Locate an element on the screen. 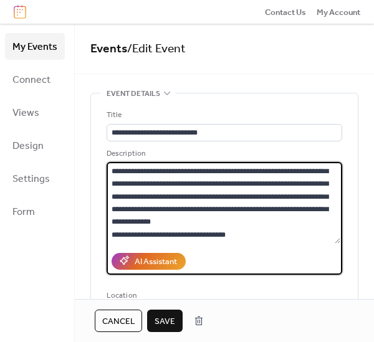 The height and width of the screenshot is (342, 374). span: Form is located at coordinates (24, 212).